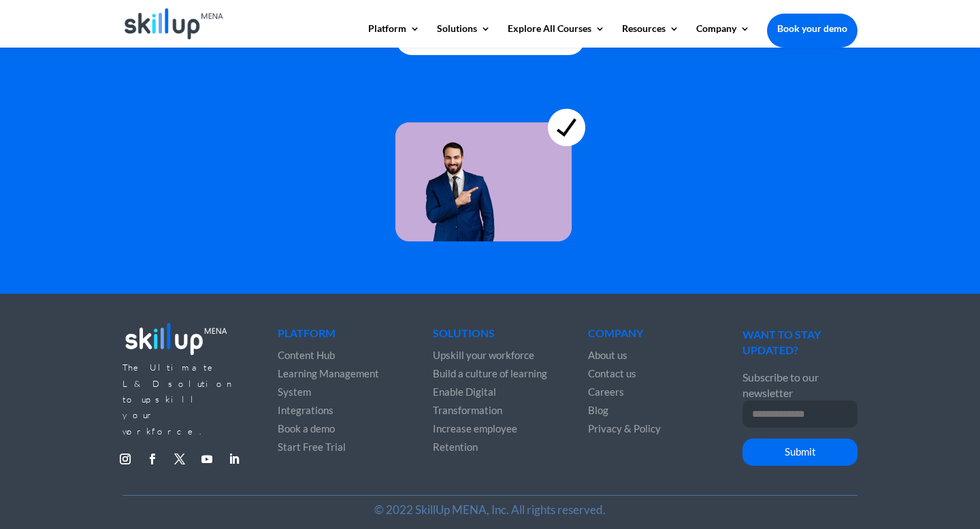 The width and height of the screenshot is (980, 529). I want to click on span: Build a culture of learning, so click(490, 373).